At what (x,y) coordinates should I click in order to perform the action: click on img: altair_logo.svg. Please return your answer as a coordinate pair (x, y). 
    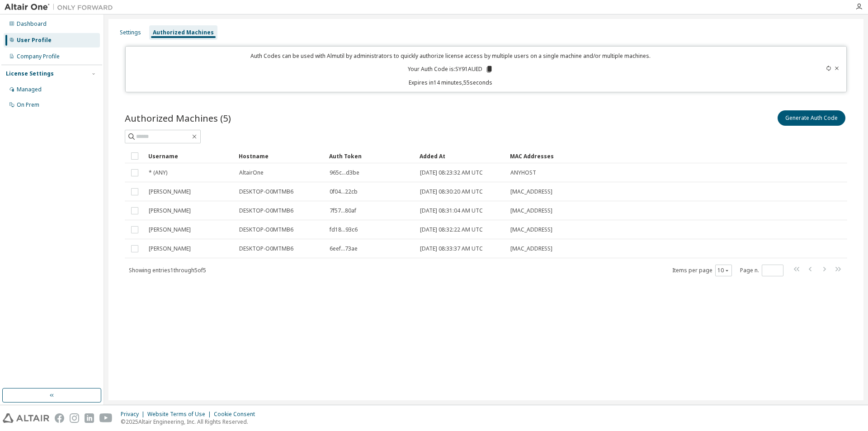
    Looking at the image, I should click on (26, 418).